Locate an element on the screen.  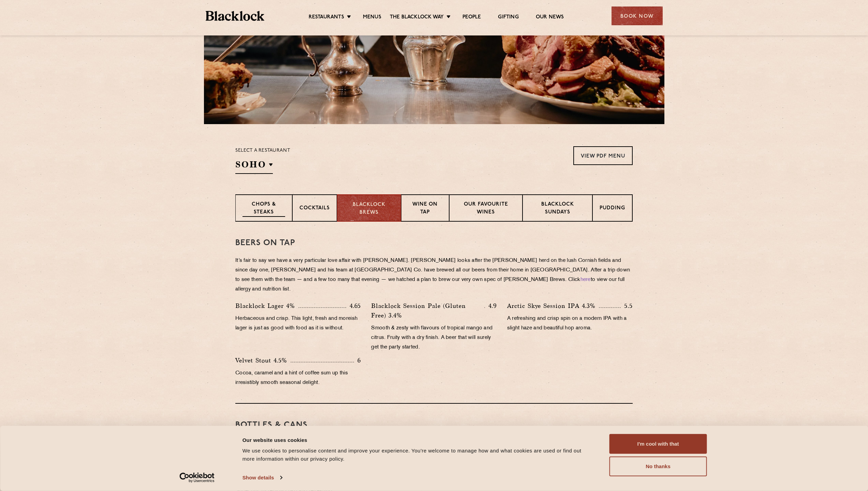
p: Blacklock Sundays is located at coordinates (557, 209).